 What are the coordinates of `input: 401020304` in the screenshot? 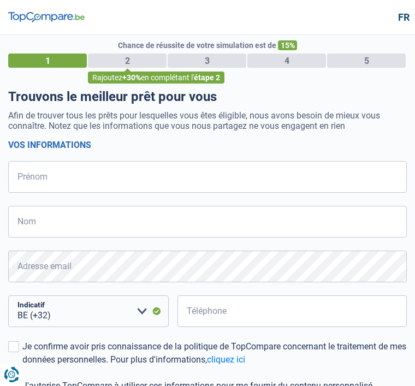 It's located at (292, 311).